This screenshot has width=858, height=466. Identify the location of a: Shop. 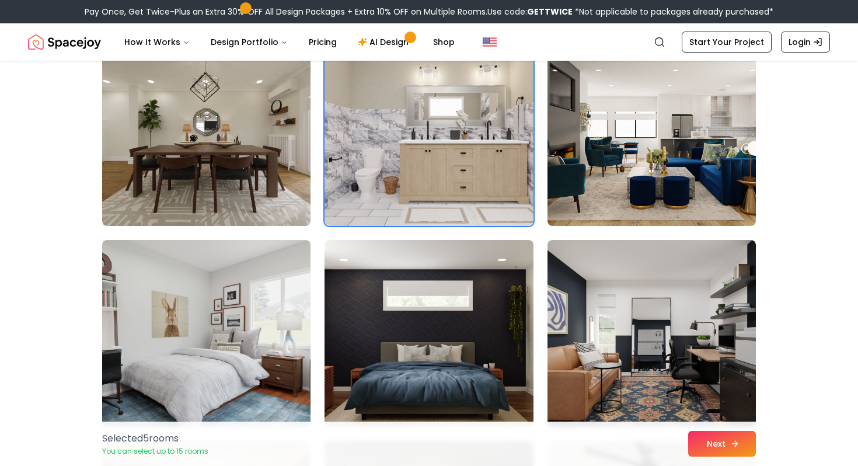
(444, 42).